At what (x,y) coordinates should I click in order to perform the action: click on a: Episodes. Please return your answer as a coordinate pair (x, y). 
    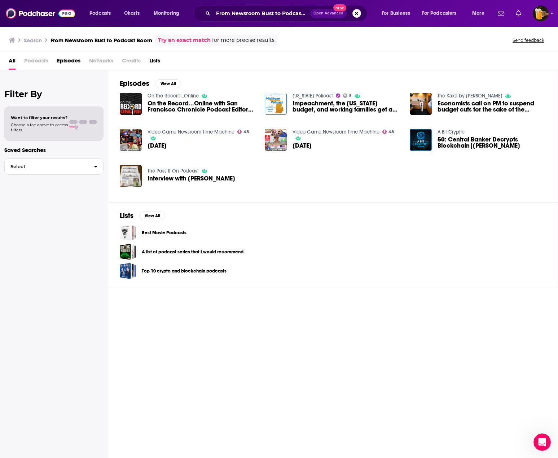
    Looking at the image, I should click on (69, 62).